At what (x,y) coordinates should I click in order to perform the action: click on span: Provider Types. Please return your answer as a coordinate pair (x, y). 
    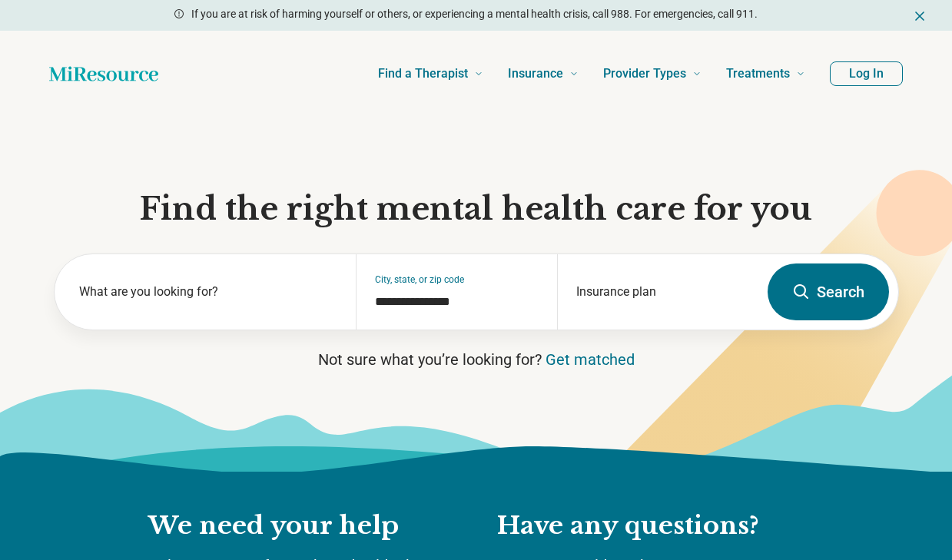
    Looking at the image, I should click on (645, 74).